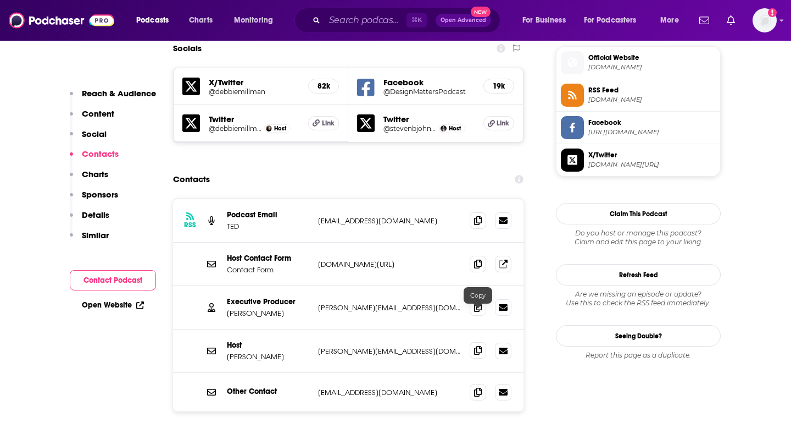 Image resolution: width=791 pixels, height=428 pixels. What do you see at coordinates (94, 134) in the screenshot?
I see `p: Social` at bounding box center [94, 134].